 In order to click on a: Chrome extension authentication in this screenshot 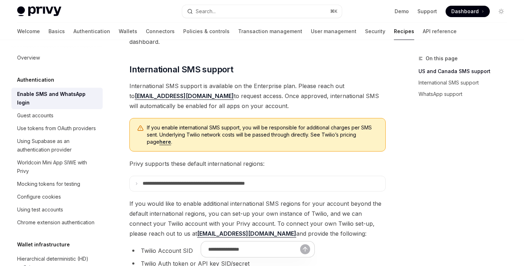, I will do `click(57, 222)`.